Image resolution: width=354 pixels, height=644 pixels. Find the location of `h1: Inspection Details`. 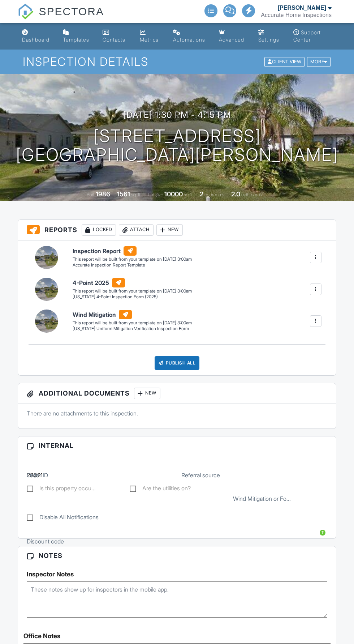

h1: Inspection Details is located at coordinates (177, 62).